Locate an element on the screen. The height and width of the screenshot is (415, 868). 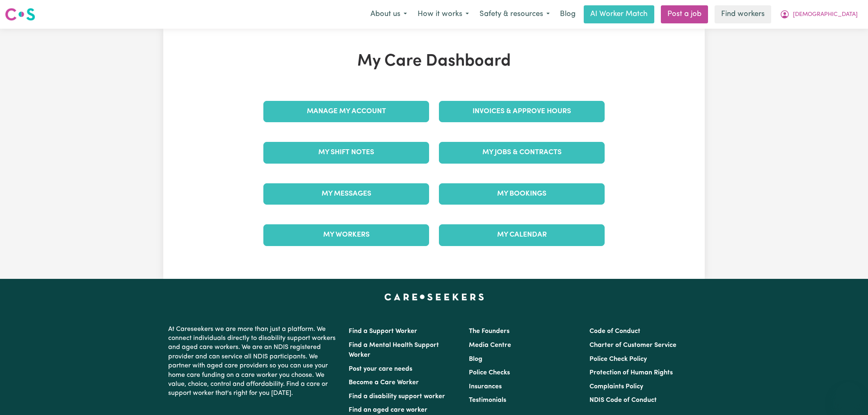
a: Protection of Human Rights is located at coordinates (631, 373).